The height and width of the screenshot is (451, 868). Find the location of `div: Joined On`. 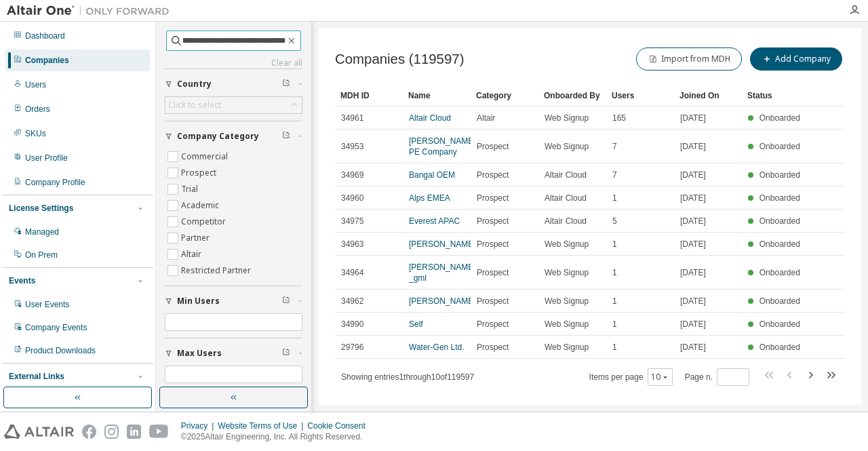

div: Joined On is located at coordinates (708, 95).